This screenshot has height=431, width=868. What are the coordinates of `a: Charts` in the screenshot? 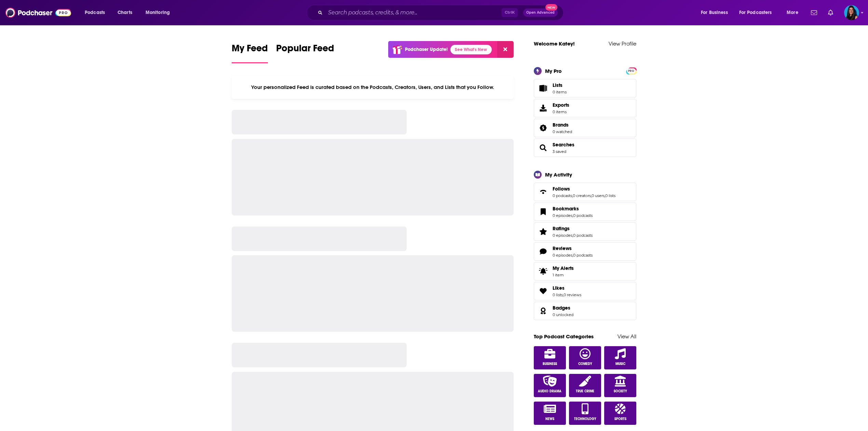 It's located at (125, 13).